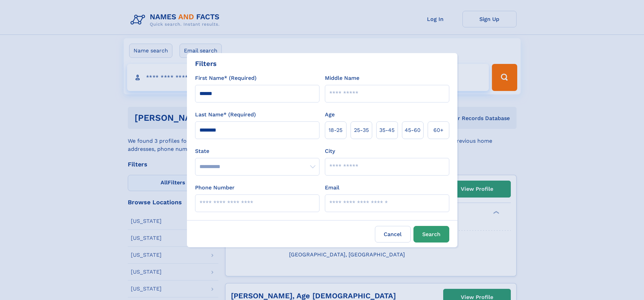 The image size is (644, 300). Describe the element at coordinates (393, 234) in the screenshot. I see `label: Cancel` at that location.